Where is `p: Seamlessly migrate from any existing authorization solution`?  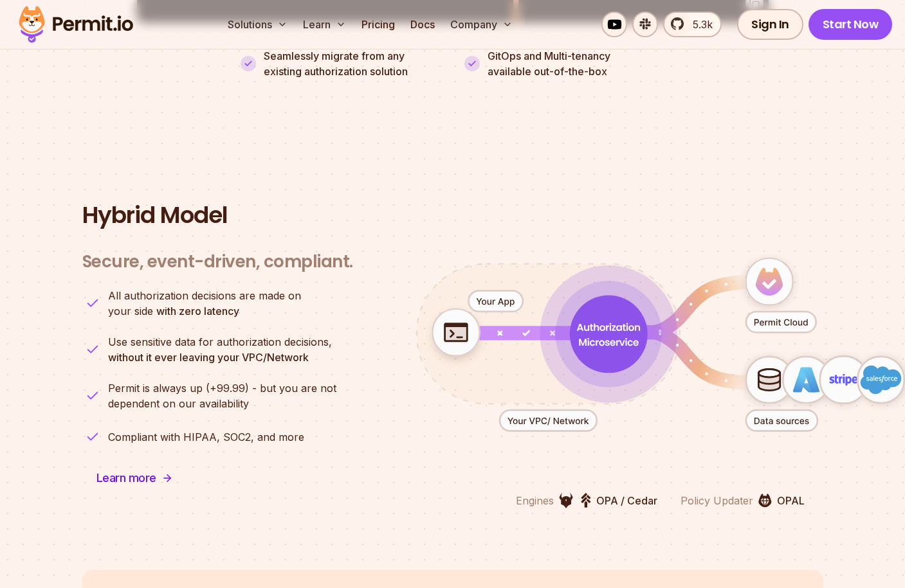 p: Seamlessly migrate from any existing authorization solution is located at coordinates (352, 64).